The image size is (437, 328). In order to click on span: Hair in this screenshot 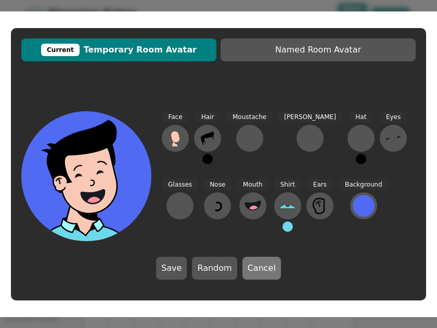, I will do `click(207, 117)`.